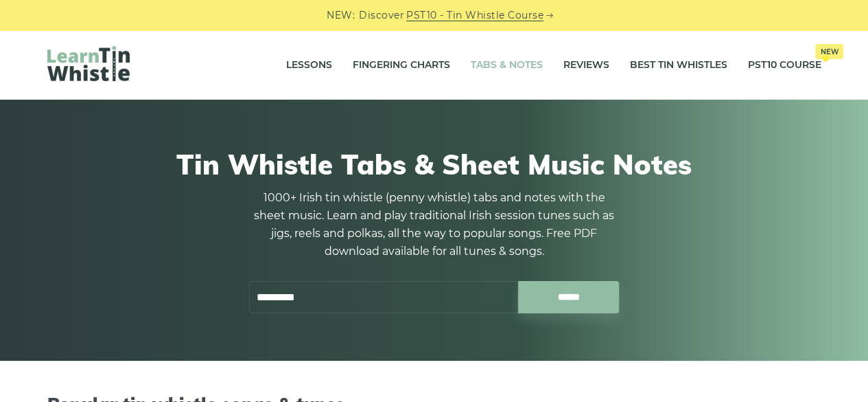 The width and height of the screenshot is (868, 402). I want to click on a: Fingering Charts, so click(402, 66).